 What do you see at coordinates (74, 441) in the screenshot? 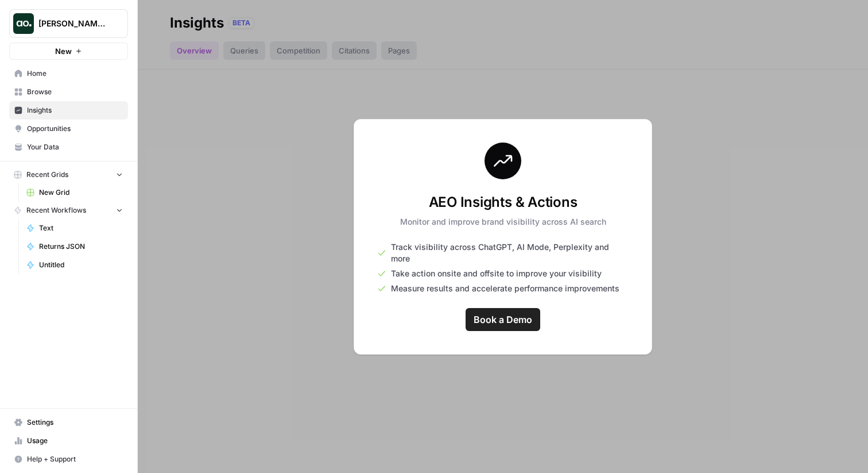
I see `span: Usage` at bounding box center [74, 441].